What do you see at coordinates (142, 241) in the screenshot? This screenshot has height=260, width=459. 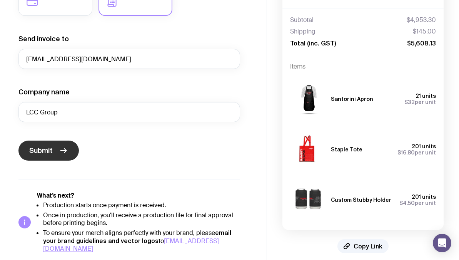 I see `li: To ensure your merch aligns perfectly with your brand, please to` at bounding box center [142, 241].